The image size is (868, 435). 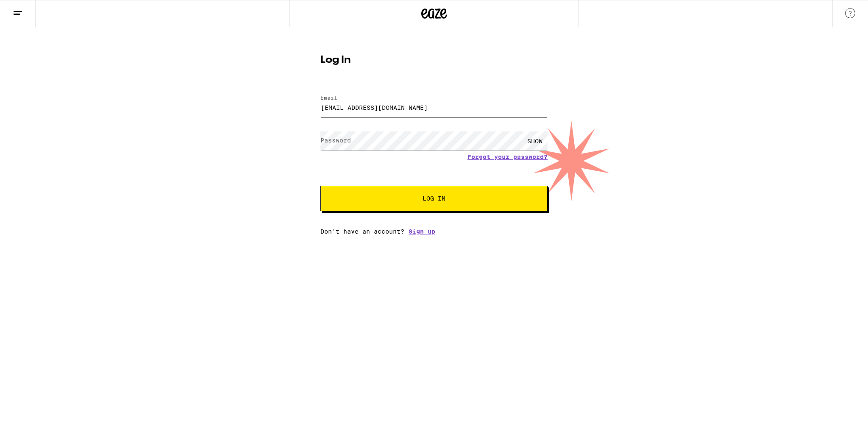 I want to click on div: SHOW, so click(x=535, y=141).